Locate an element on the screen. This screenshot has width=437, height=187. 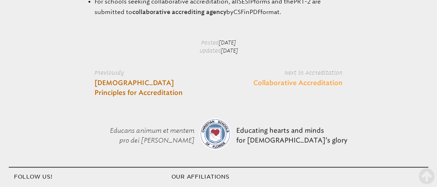
label: Next in Accreditation is located at coordinates (295, 73).